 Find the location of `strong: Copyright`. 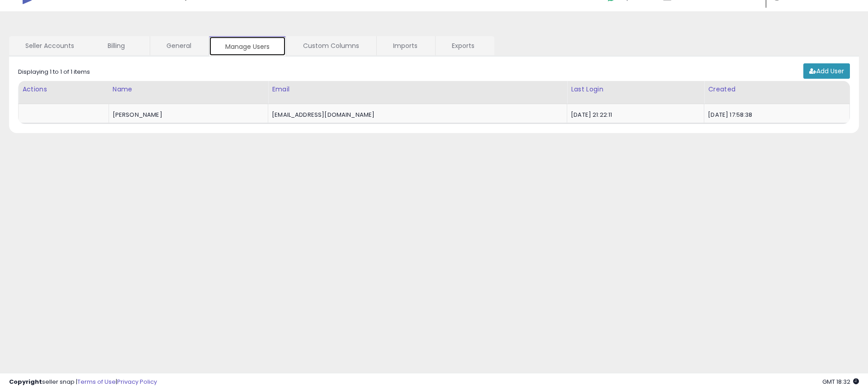

strong: Copyright is located at coordinates (25, 382).